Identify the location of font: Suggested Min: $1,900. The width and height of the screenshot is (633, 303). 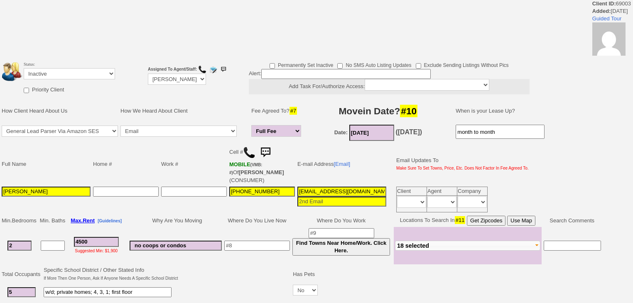
(96, 251).